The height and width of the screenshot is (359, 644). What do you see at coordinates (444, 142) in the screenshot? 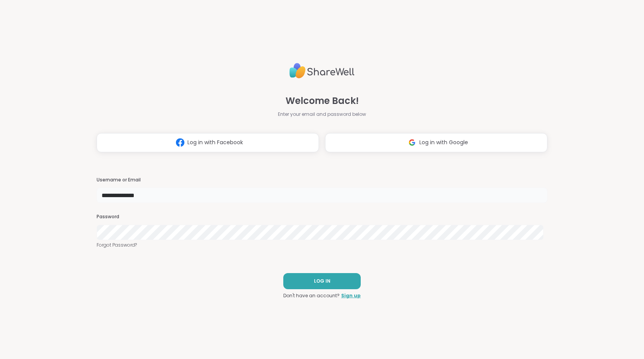
I see `span: Log in with Google` at bounding box center [444, 142].